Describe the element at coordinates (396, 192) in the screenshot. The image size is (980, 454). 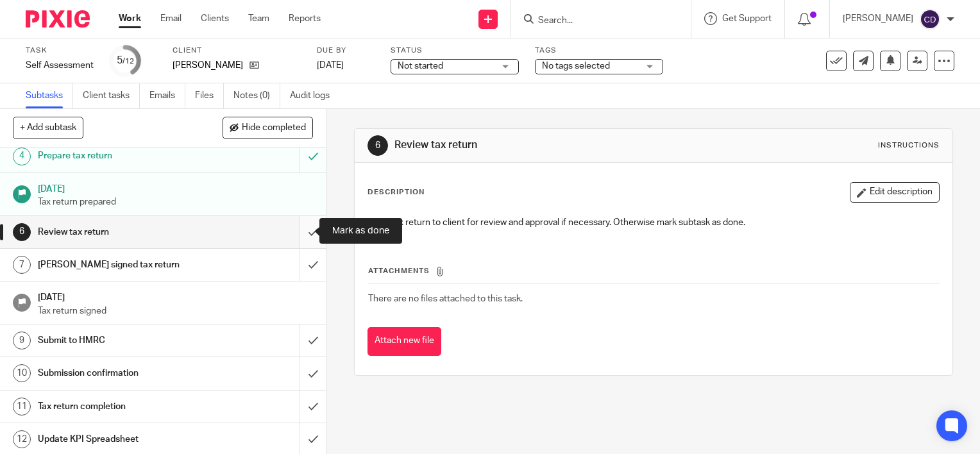
I see `p: Description` at that location.